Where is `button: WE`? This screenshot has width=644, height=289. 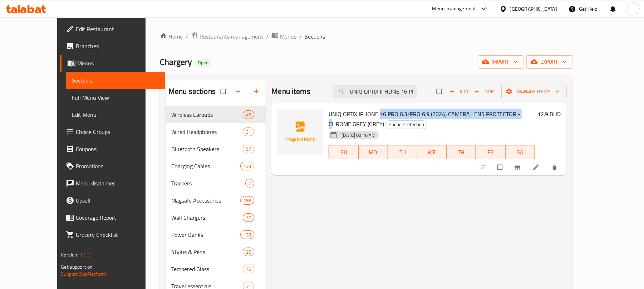
button: WE is located at coordinates (432, 152).